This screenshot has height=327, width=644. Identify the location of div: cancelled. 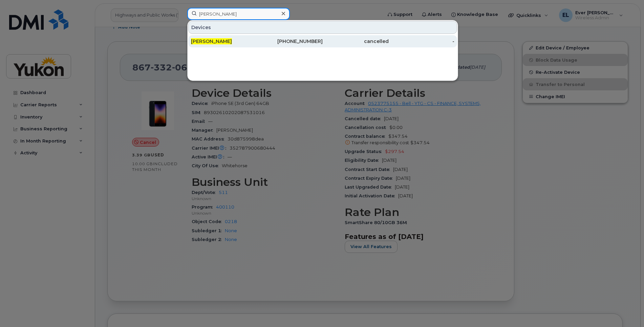
(356, 42).